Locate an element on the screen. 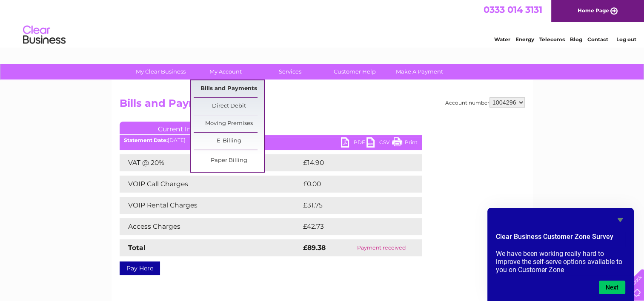 This screenshot has width=644, height=301. button: Hide survey is located at coordinates (620, 220).